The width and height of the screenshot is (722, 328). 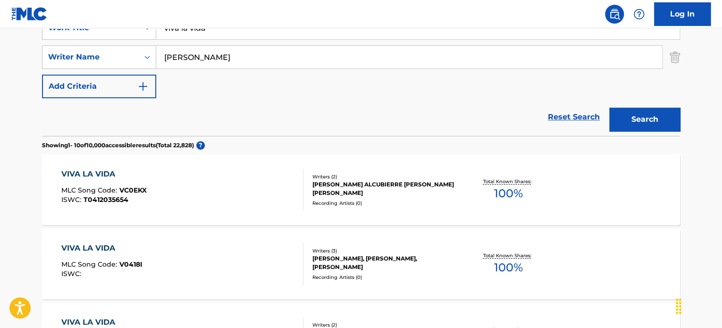 I want to click on p: Showing 1 - 10 of 10,000 accessible results (Total 22,828 ), so click(x=118, y=145).